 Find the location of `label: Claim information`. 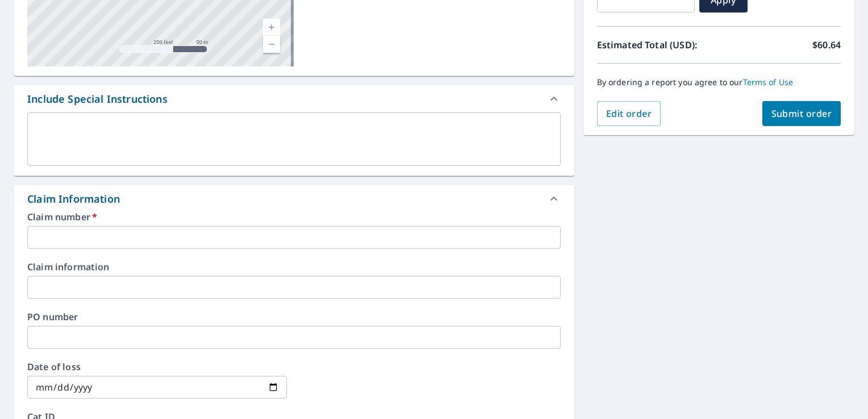

label: Claim information is located at coordinates (294, 267).